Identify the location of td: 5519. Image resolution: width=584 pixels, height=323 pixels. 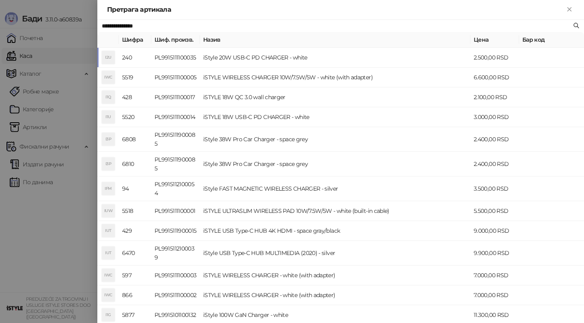
(135, 77).